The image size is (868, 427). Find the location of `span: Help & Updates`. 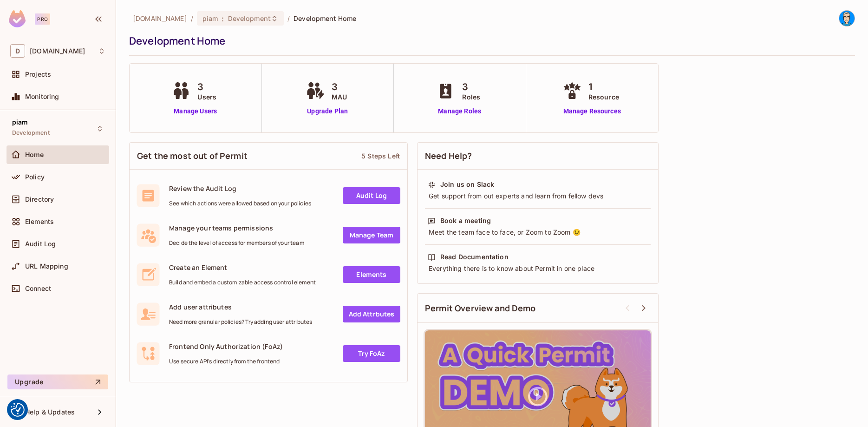

span: Help & Updates is located at coordinates (50, 412).